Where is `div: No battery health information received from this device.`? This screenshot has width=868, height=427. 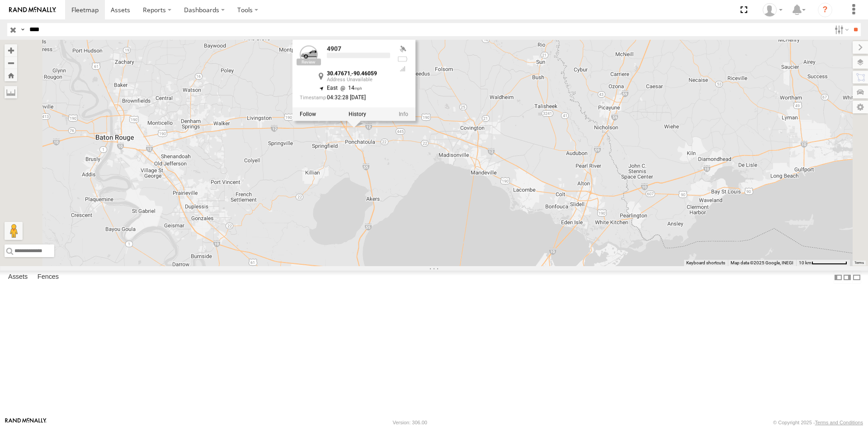
div: No battery health information received from this device. is located at coordinates (403, 59).